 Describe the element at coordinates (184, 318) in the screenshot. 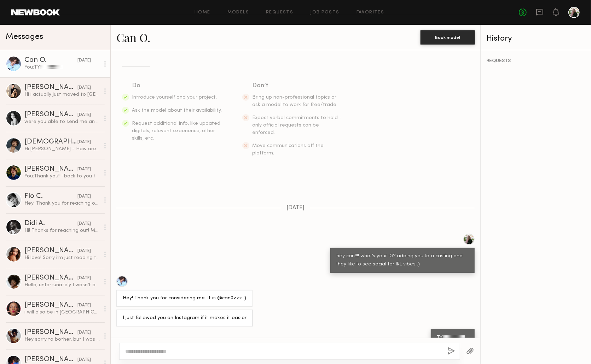

I see `div: I just followed you on Instagram if it makes it easier` at that location.